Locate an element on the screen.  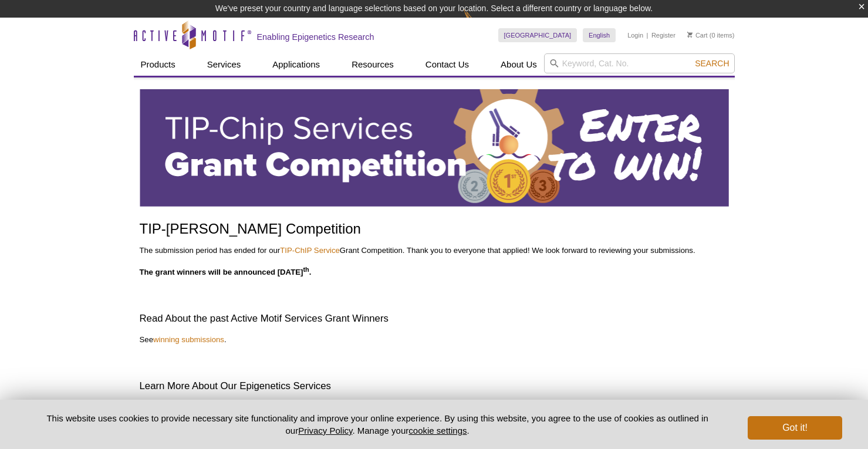
button: cookie settings is located at coordinates (437, 430).